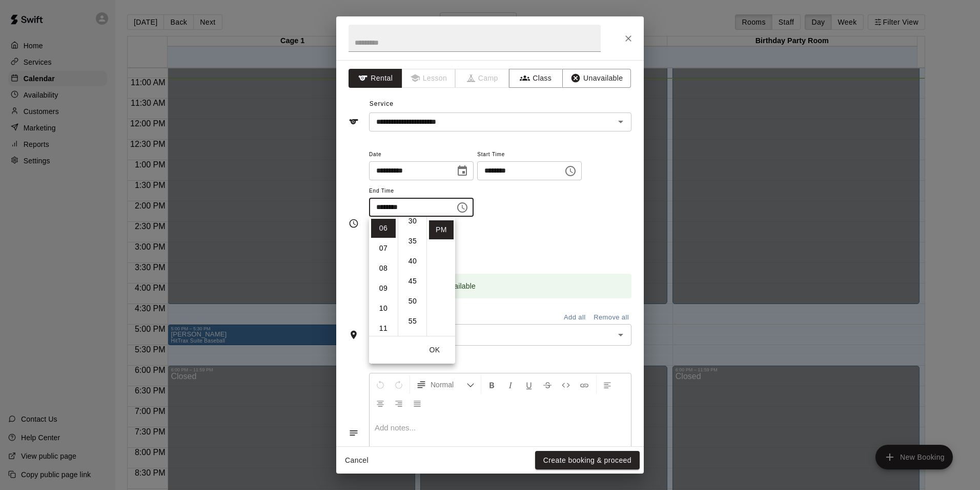  Describe the element at coordinates (500, 362) in the screenshot. I see `span: Notes` at that location.